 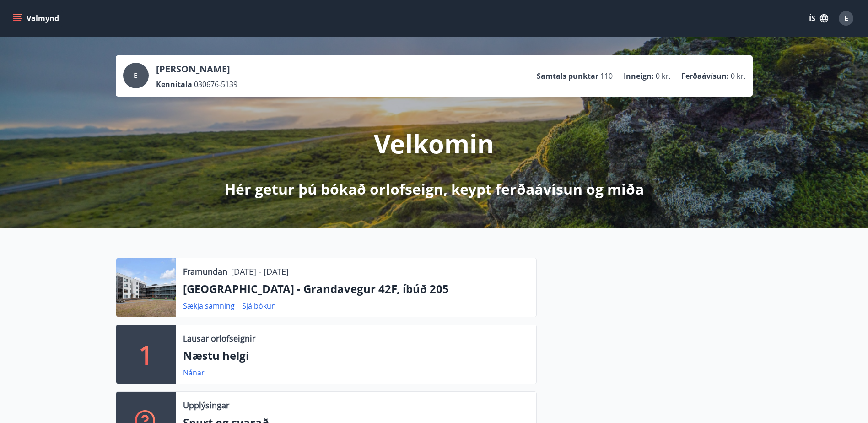 What do you see at coordinates (37, 18) in the screenshot?
I see `button: menu` at bounding box center [37, 18].